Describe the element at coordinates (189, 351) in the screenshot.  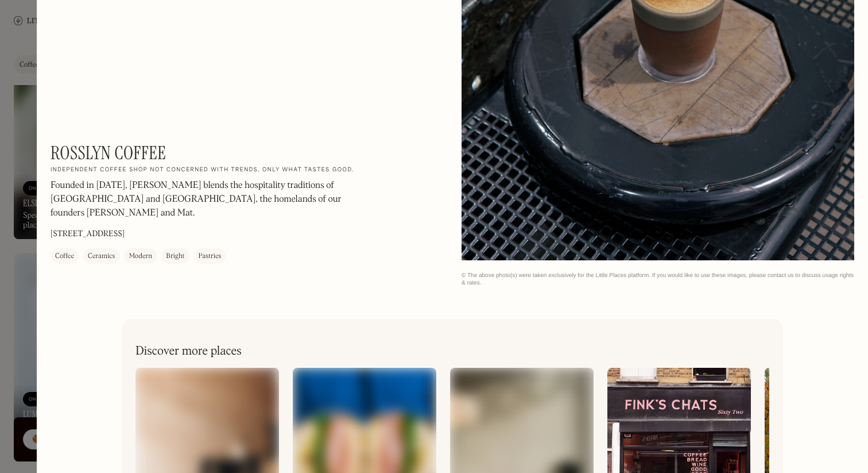
I see `h2: Discover more places` at that location.